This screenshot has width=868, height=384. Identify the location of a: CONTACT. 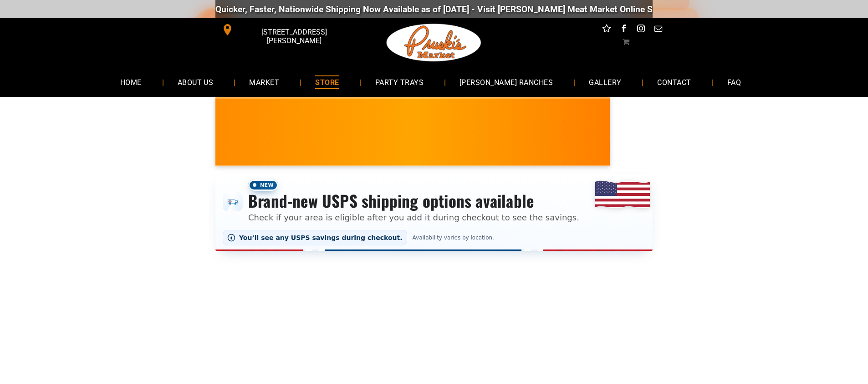
(674, 82).